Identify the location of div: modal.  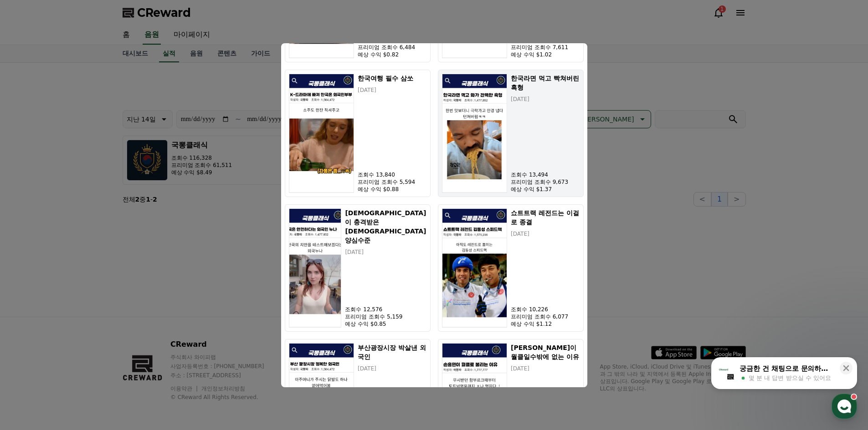
(434, 215).